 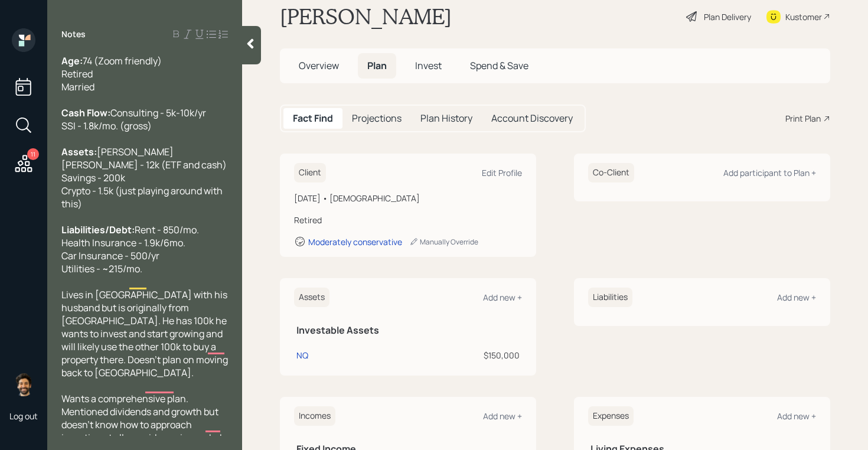 I want to click on h5: Account Discovery, so click(x=532, y=118).